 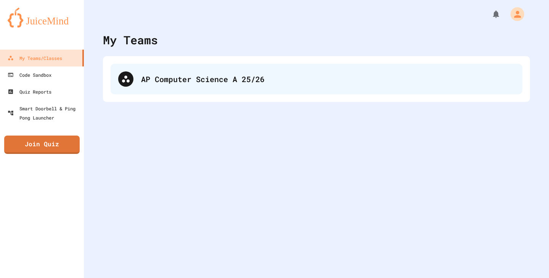 I want to click on div: My Notifications, so click(x=490, y=14).